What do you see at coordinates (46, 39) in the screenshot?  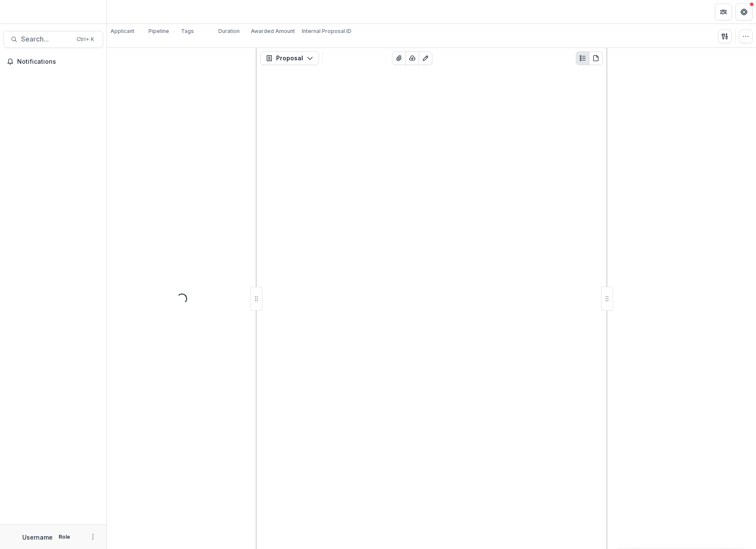 I see `span: Search...` at bounding box center [46, 39].